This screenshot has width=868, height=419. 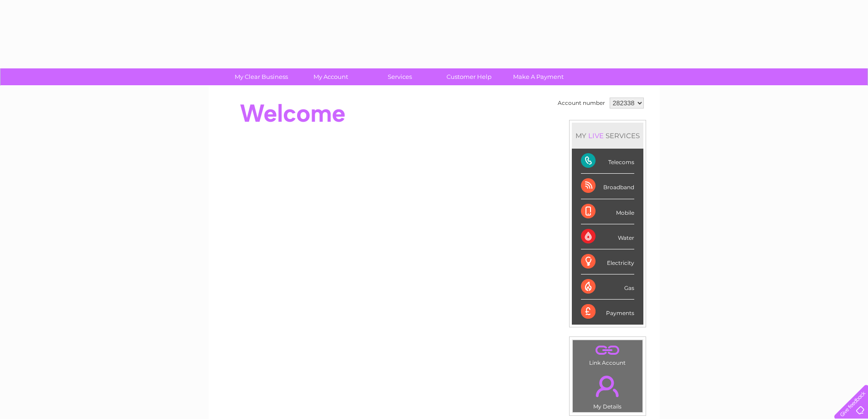 What do you see at coordinates (608, 287) in the screenshot?
I see `div: Gas` at bounding box center [608, 287].